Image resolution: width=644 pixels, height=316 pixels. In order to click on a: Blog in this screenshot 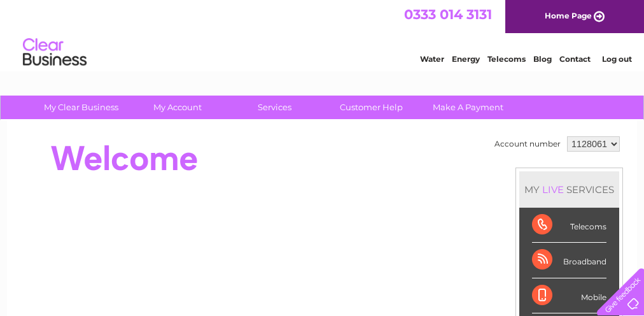, I will do `click(543, 59)`.